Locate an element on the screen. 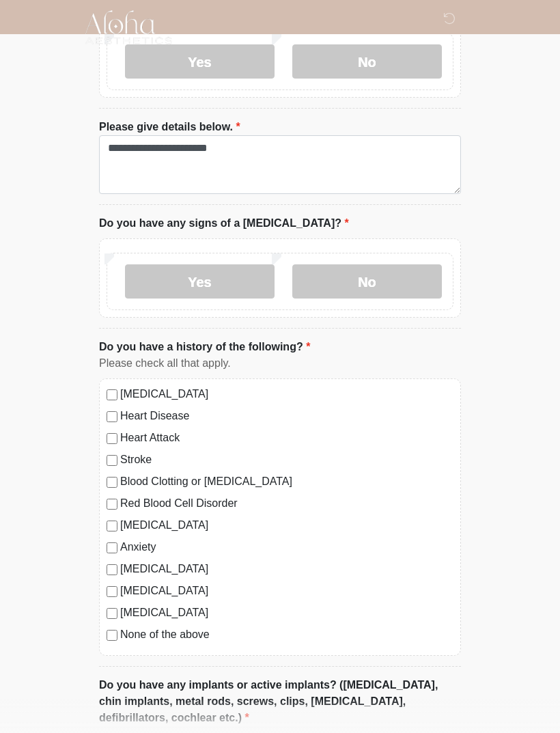 This screenshot has height=733, width=560. label: None of the above is located at coordinates (286, 634).